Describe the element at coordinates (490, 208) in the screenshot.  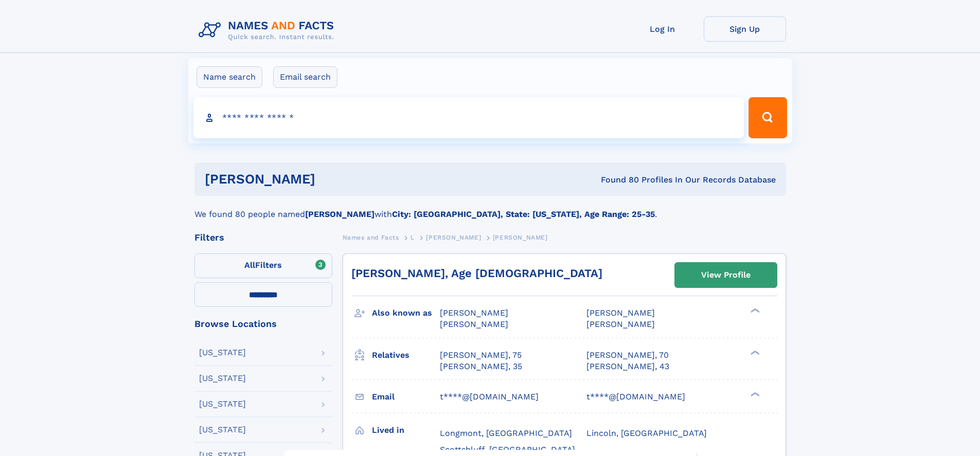
I see `div: We found 80 people named with .` at that location.